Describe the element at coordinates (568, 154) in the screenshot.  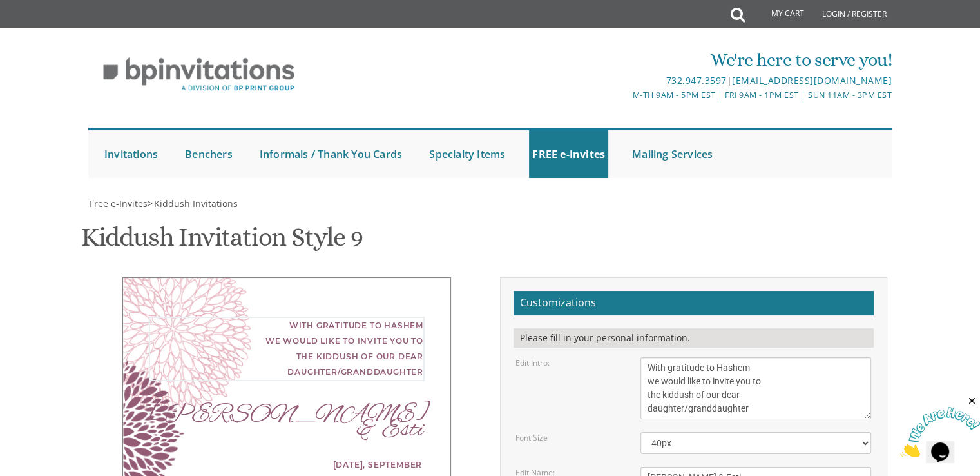
I see `a: FREE e-Invites` at that location.